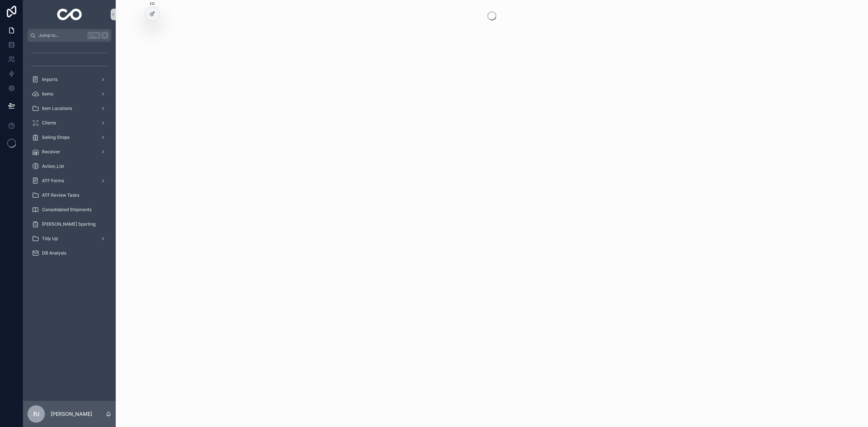  What do you see at coordinates (69, 15) in the screenshot?
I see `img: App logo` at bounding box center [69, 15].